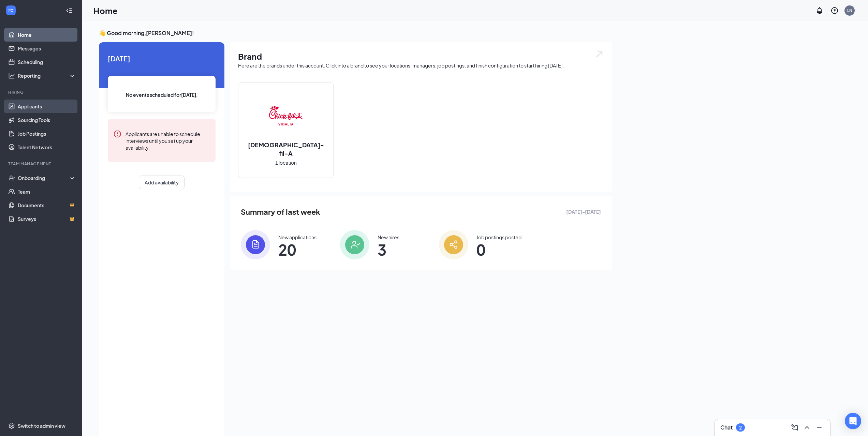 The height and width of the screenshot is (436, 868). I want to click on a: Sourcing Tools, so click(47, 120).